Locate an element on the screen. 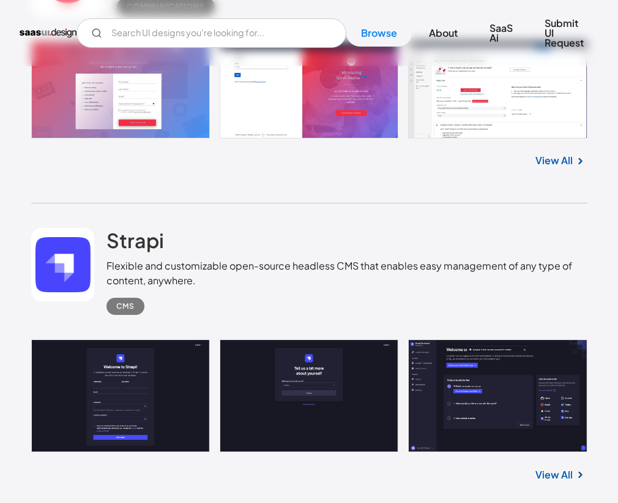 Image resolution: width=618 pixels, height=503 pixels. a: About is located at coordinates (443, 33).